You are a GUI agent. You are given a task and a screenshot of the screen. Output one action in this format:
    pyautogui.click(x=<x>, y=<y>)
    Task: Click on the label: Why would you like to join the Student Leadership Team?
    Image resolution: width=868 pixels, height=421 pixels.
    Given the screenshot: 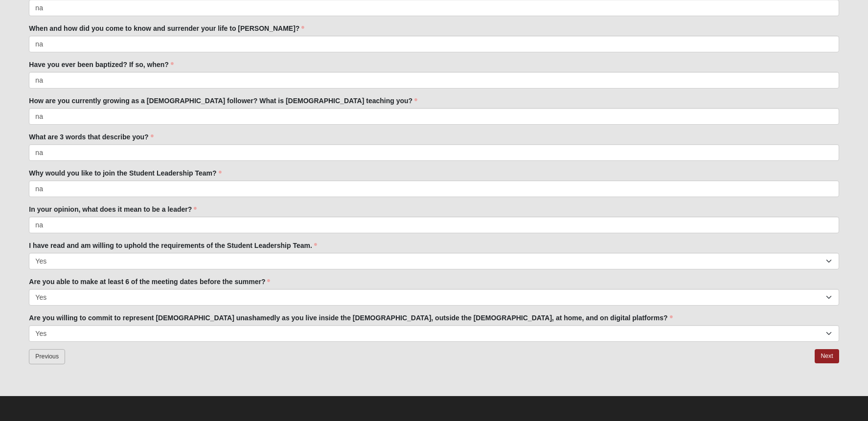 What is the action you would take?
    pyautogui.click(x=125, y=173)
    